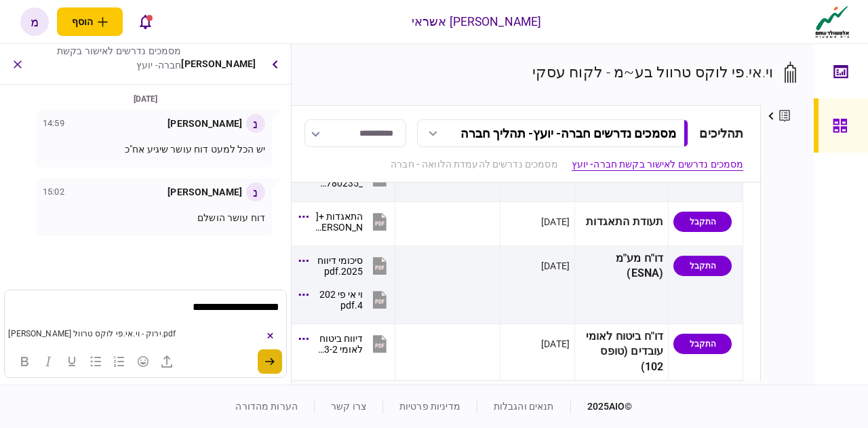 The height and width of the screenshot is (428, 868). What do you see at coordinates (346, 343) in the screenshot?
I see `button: דיווח ביטוח לאומי 23-25.pdf` at bounding box center [346, 343].